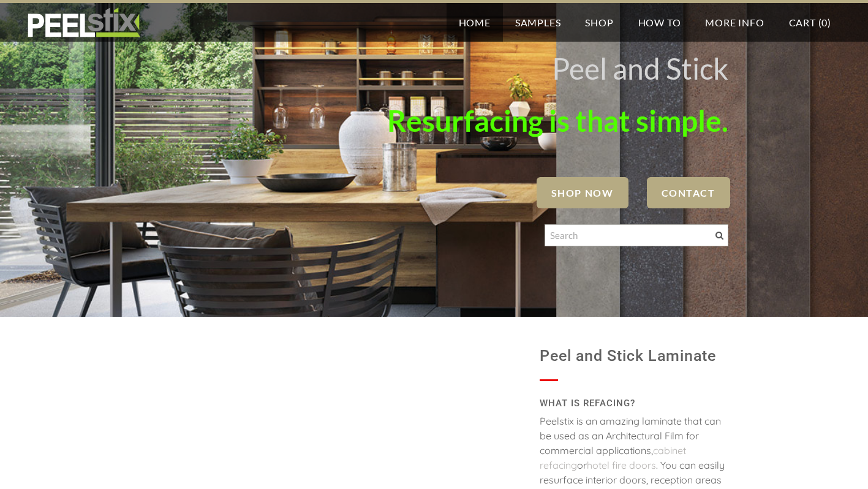 The image size is (868, 489). Describe the element at coordinates (613, 458) in the screenshot. I see `a: cabinet refacing` at that location.